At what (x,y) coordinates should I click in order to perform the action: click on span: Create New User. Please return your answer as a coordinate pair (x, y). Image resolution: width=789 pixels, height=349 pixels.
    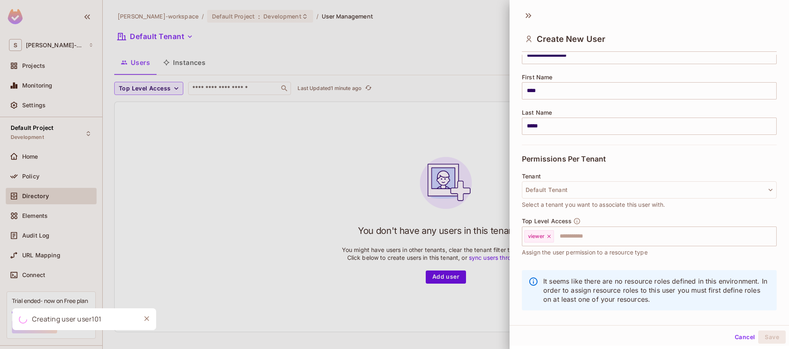
    Looking at the image, I should click on (571, 39).